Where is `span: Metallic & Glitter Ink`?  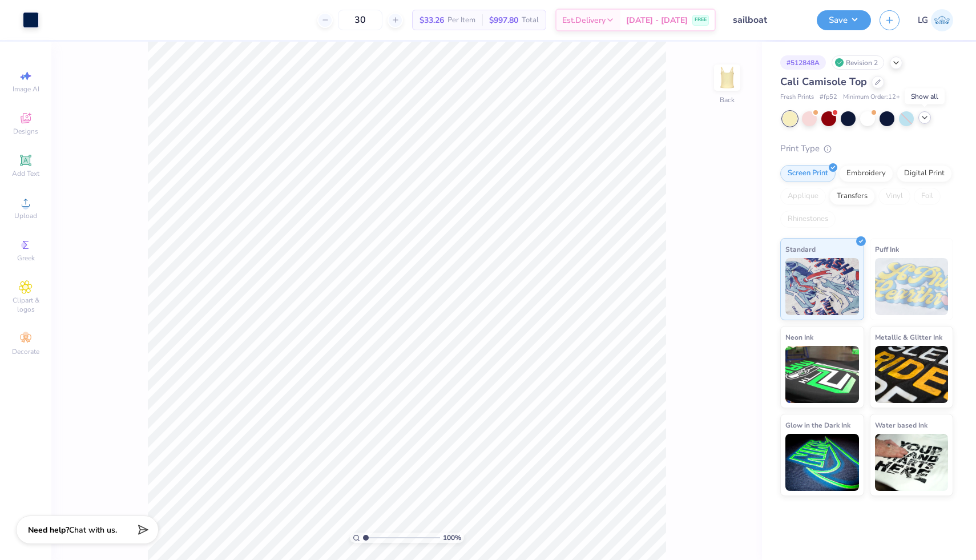 span: Metallic & Glitter Ink is located at coordinates (909, 337).